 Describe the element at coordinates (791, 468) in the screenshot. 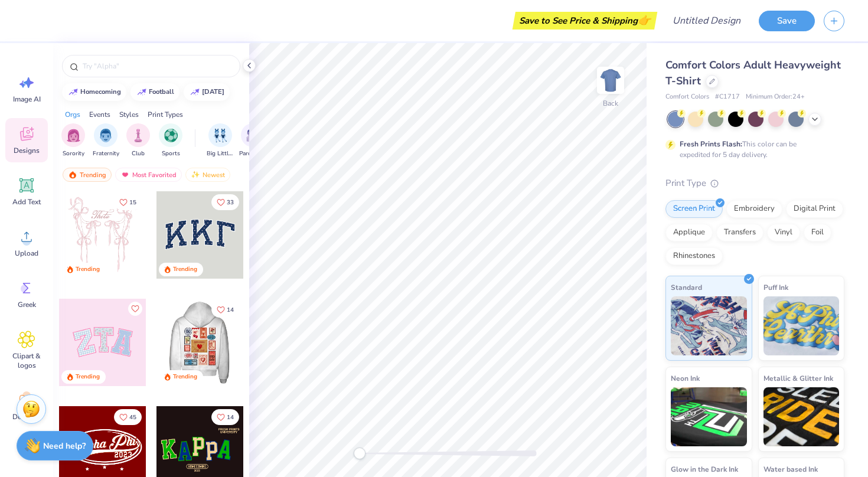

I see `span: Water based Ink` at that location.